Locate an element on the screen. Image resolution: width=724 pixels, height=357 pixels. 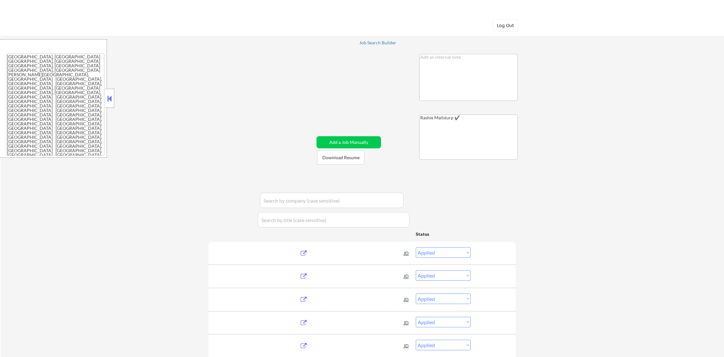
button: Download Resume is located at coordinates (341, 157).